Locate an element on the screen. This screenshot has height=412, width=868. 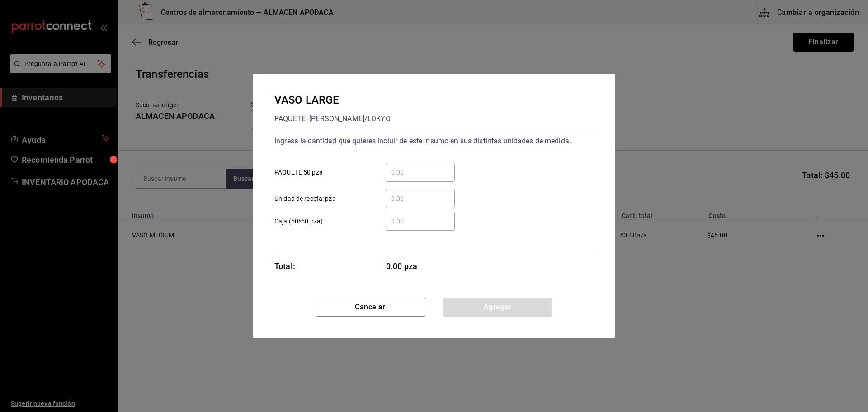
span: PAQUETE 50 pza is located at coordinates (298, 172).